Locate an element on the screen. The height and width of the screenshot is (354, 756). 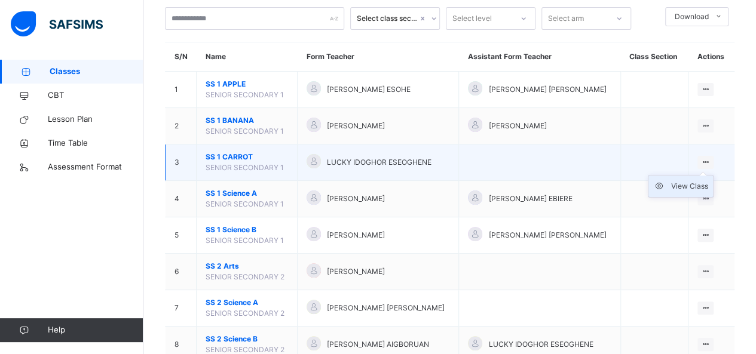
td: 1 is located at coordinates (181, 90).